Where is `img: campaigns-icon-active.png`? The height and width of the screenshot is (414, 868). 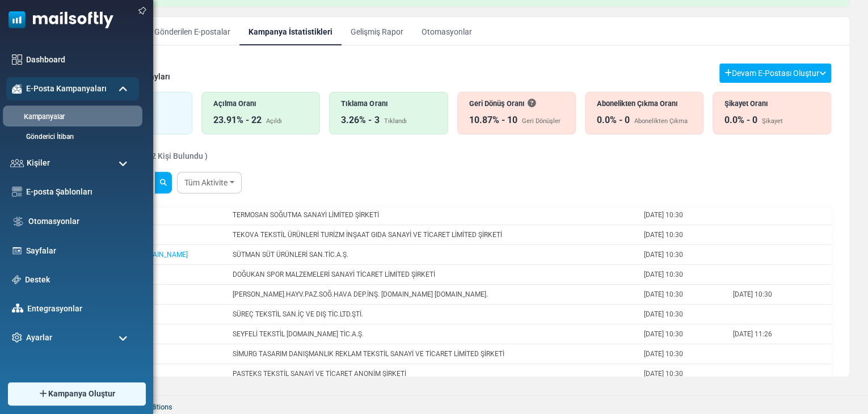
img: campaigns-icon-active.png is located at coordinates (17, 88).